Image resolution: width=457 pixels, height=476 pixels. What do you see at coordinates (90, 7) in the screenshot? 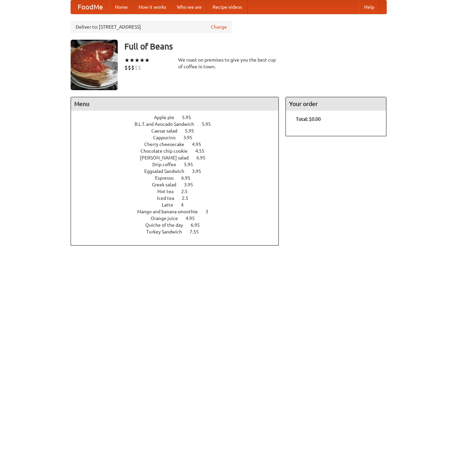
I see `a: FoodMe` at bounding box center [90, 7].